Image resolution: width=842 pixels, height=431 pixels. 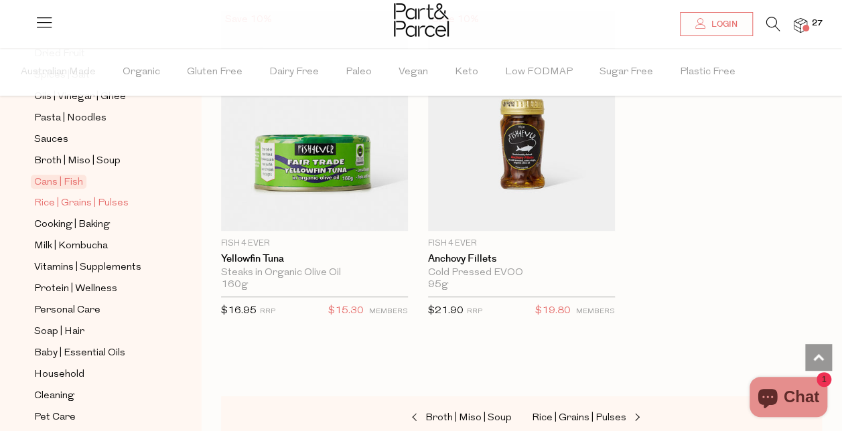 I want to click on a: Oils | Vinegar | Ghee, so click(x=95, y=96).